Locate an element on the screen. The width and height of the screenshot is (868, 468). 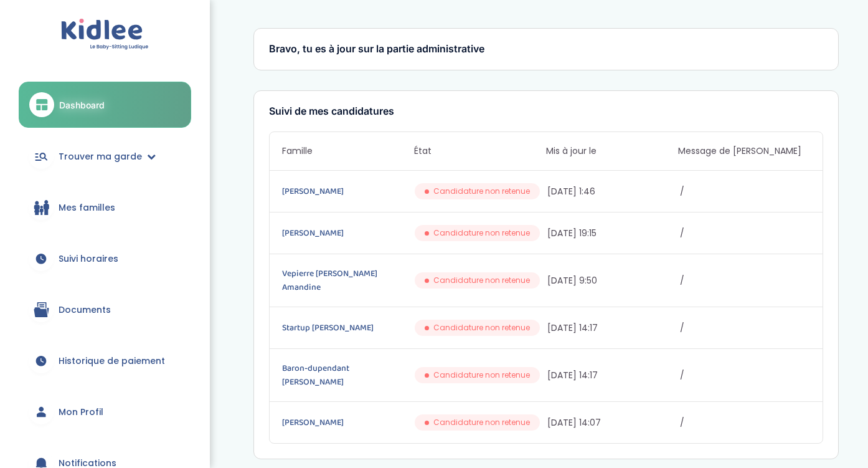
a: Historique de paiement is located at coordinates (105, 361).